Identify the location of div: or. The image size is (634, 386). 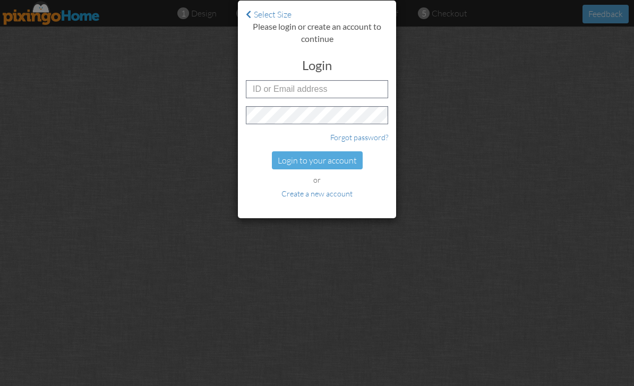
(317, 180).